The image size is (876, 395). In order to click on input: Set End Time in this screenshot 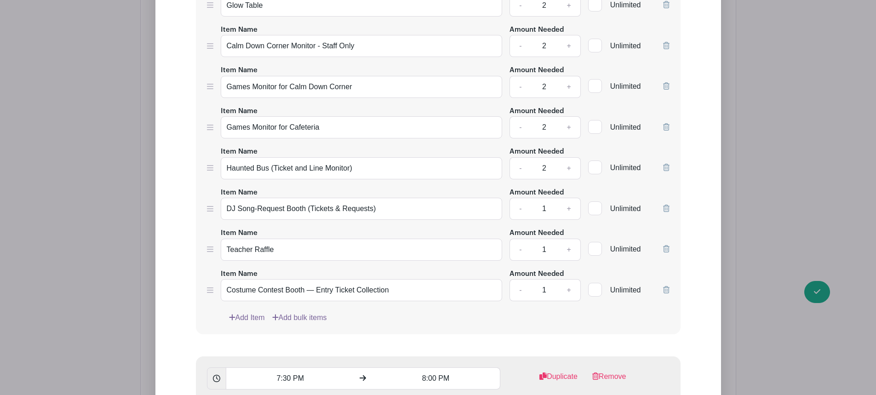, I will do `click(436, 378)`.